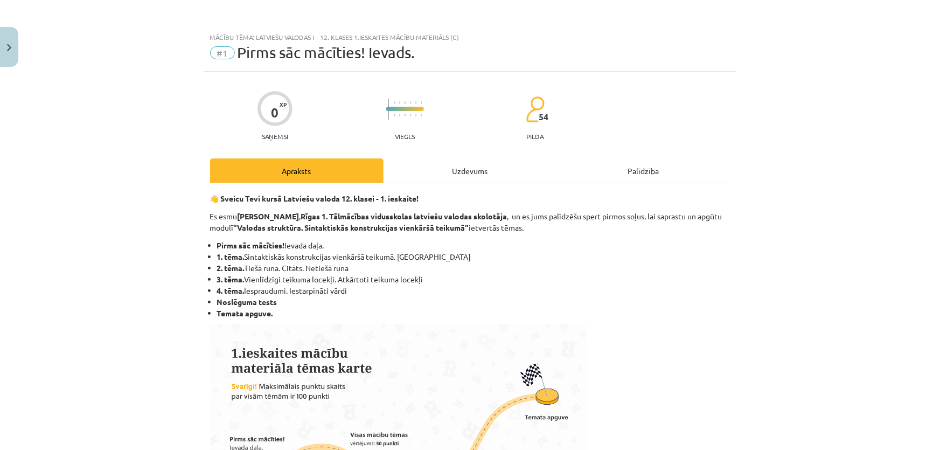 The height and width of the screenshot is (450, 940). Describe the element at coordinates (470, 222) in the screenshot. I see `p: Es esmu , , un es jums palīdzēšu spert pirmos soļus, lai saprastu un apgūtu modulī ietvertās tēmas.` at that location.